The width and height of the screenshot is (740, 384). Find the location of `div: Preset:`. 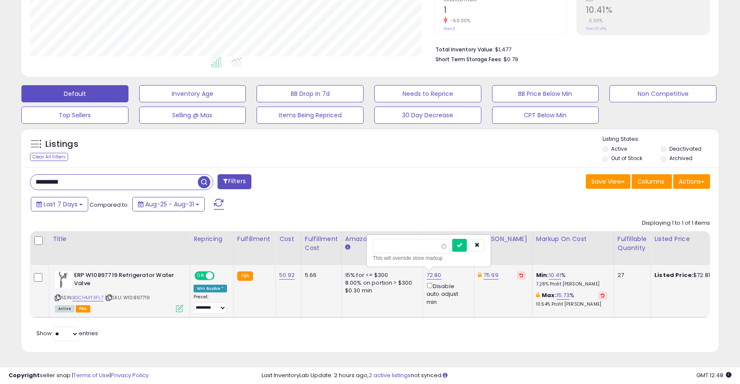

div: Preset: is located at coordinates (210, 304).